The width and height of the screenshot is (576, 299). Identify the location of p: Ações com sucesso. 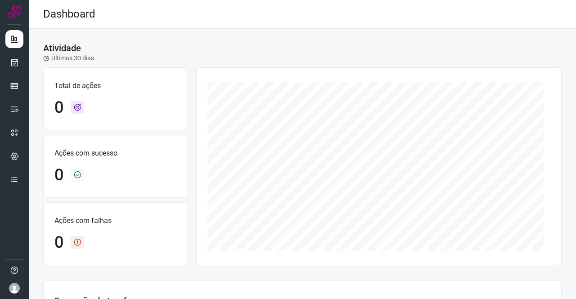
(115, 153).